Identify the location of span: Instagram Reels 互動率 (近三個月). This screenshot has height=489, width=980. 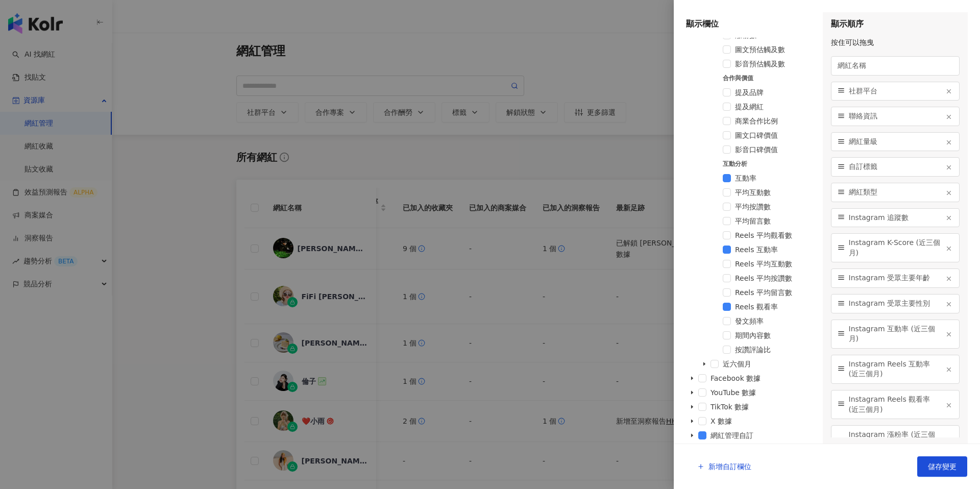
(894, 369).